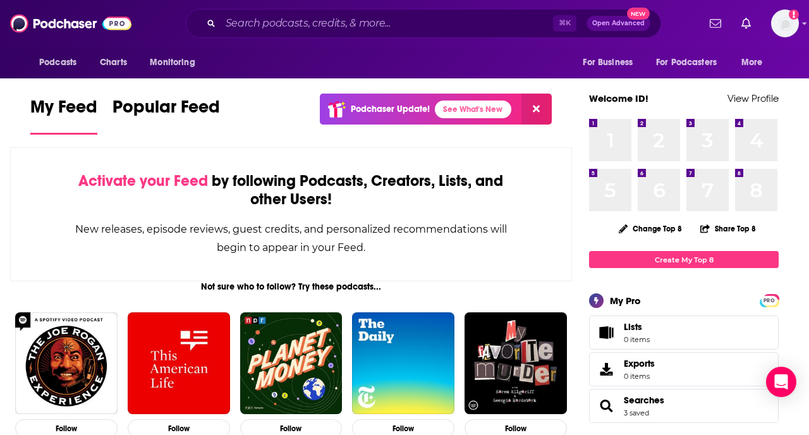  What do you see at coordinates (637, 413) in the screenshot?
I see `a: 3 saved` at bounding box center [637, 413].